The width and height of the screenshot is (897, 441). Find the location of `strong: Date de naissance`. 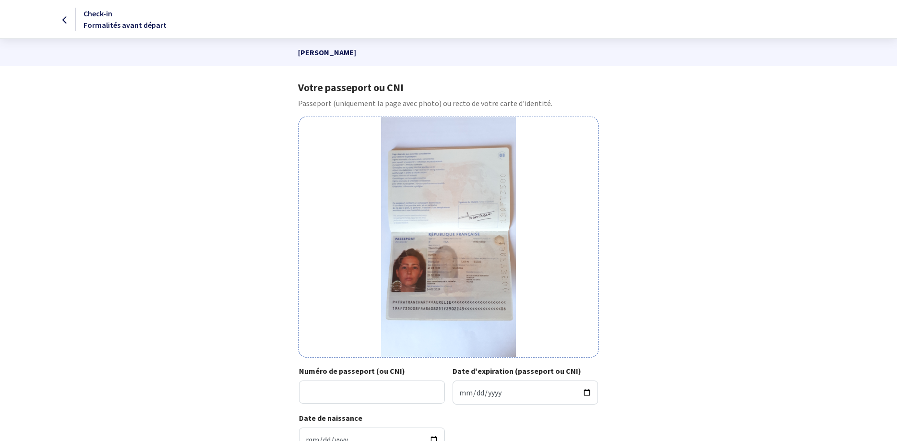

strong: Date de naissance is located at coordinates (331, 418).